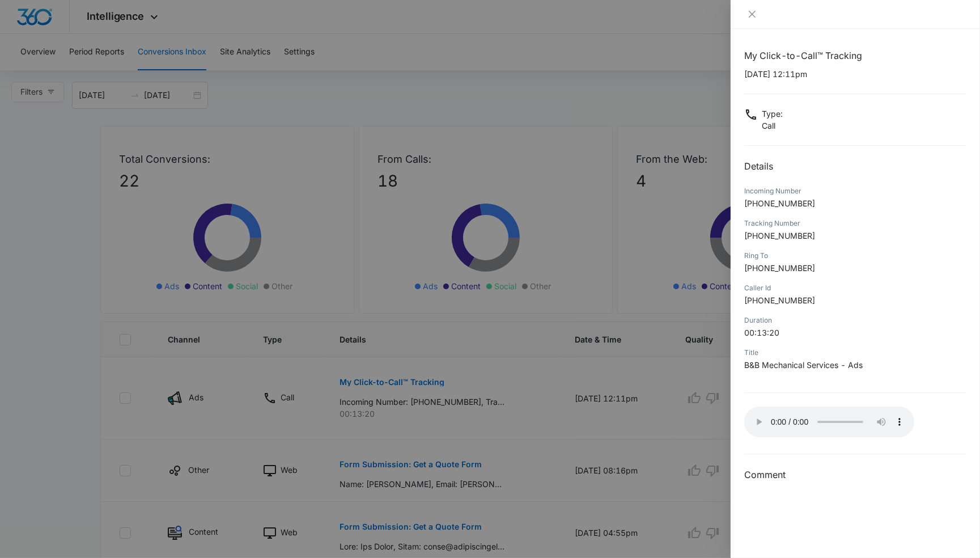  Describe the element at coordinates (855, 352) in the screenshot. I see `div: Title` at that location.